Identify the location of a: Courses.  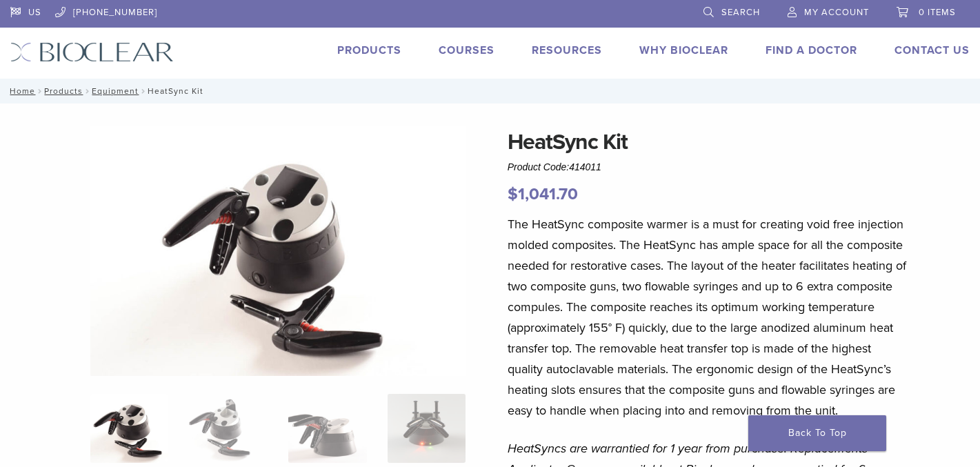
(466, 51).